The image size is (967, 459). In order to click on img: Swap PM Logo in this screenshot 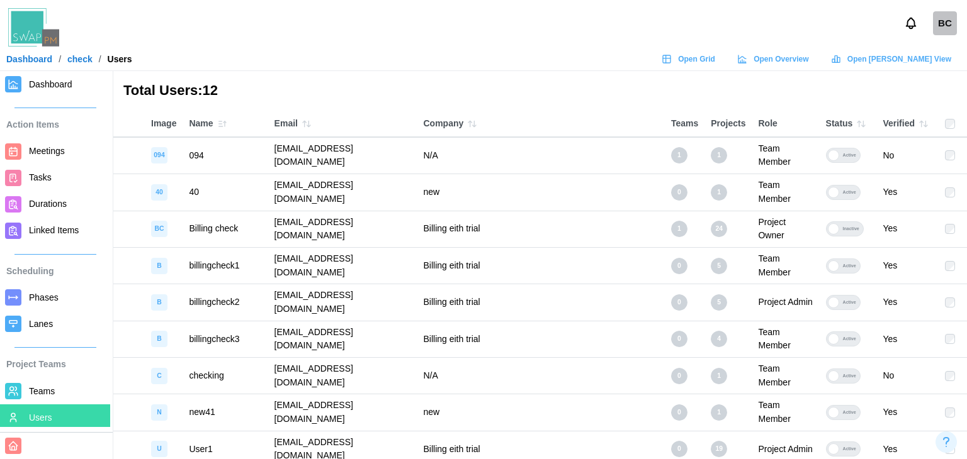, I will do `click(33, 27)`.